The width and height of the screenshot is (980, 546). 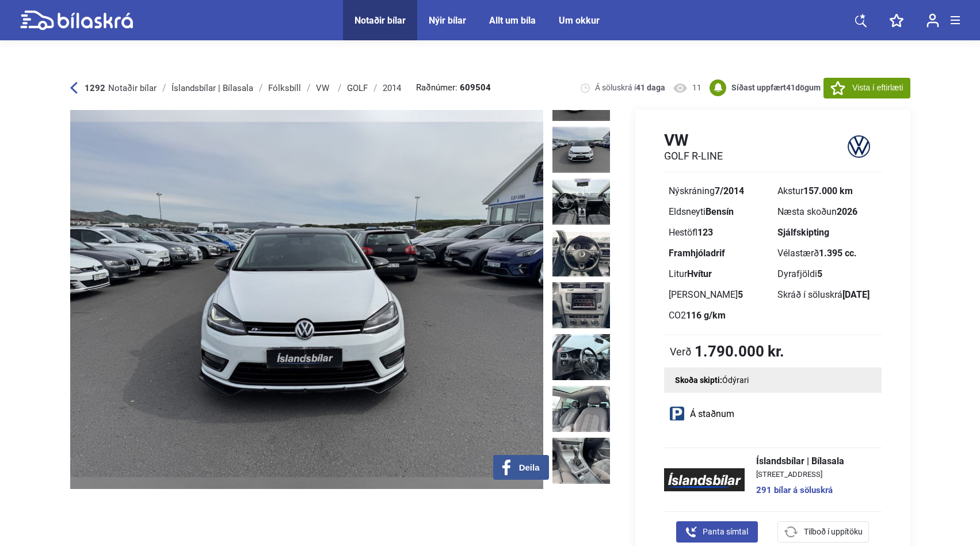 What do you see at coordinates (582, 201) in the screenshot?
I see `img: 1751894468_2910637350348693265_24194440558250632.jpg` at bounding box center [582, 201].